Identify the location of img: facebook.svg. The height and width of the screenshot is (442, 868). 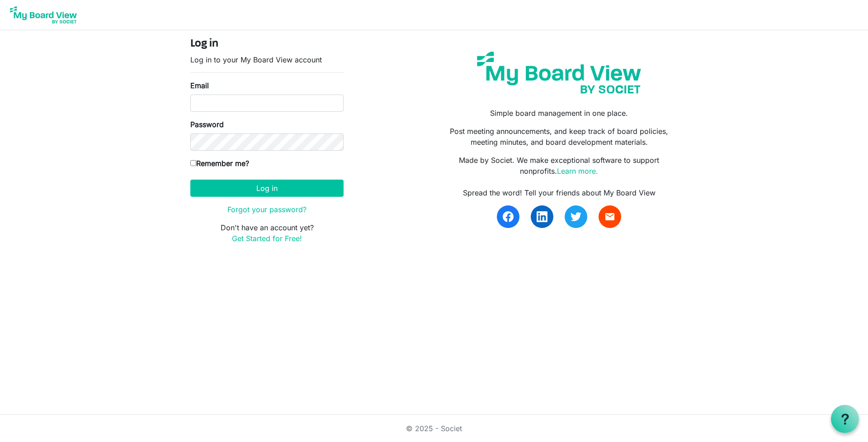
(508, 216).